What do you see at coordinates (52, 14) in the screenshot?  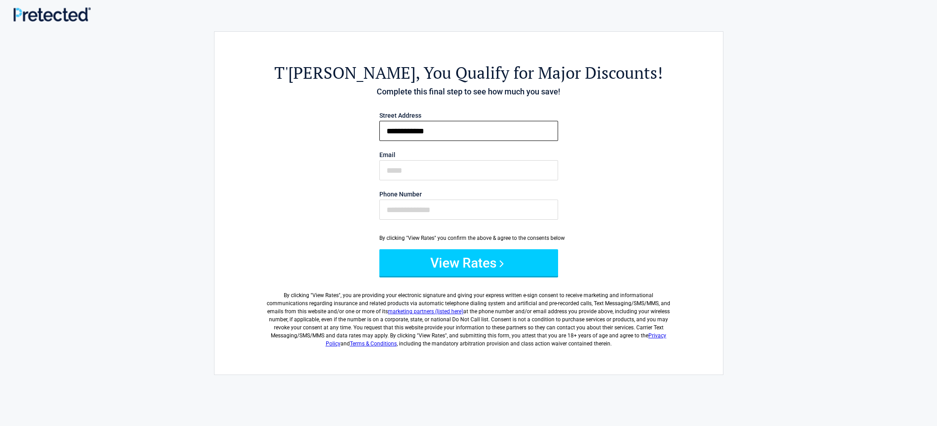 I see `img: Main Logo` at bounding box center [52, 14].